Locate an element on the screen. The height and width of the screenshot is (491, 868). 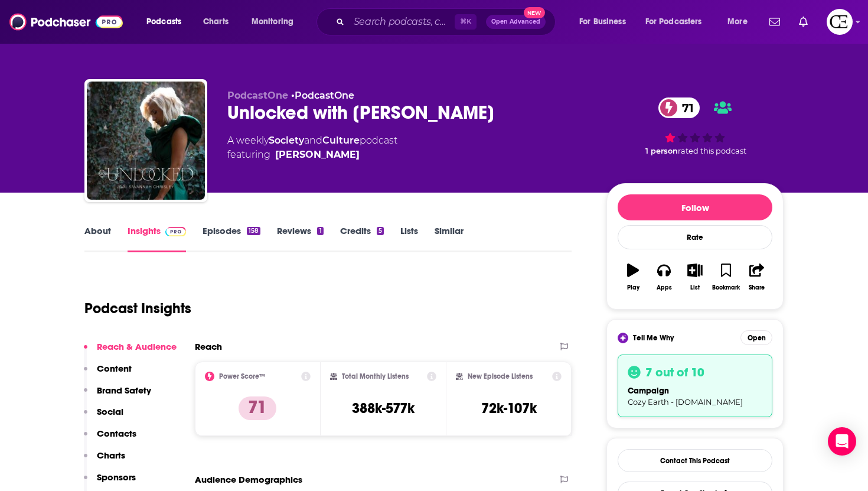
button: Share is located at coordinates (757, 277).